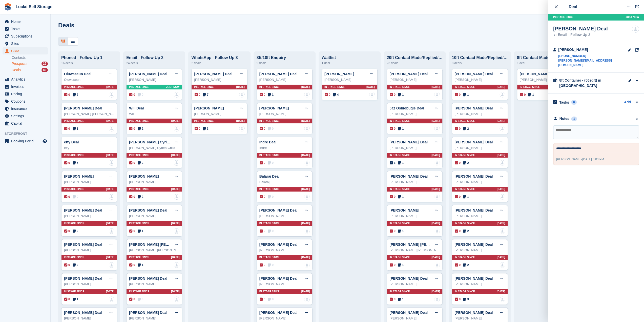 This screenshot has width=644, height=322. Describe the element at coordinates (285, 182) in the screenshot. I see `div: Balaraj` at that location.